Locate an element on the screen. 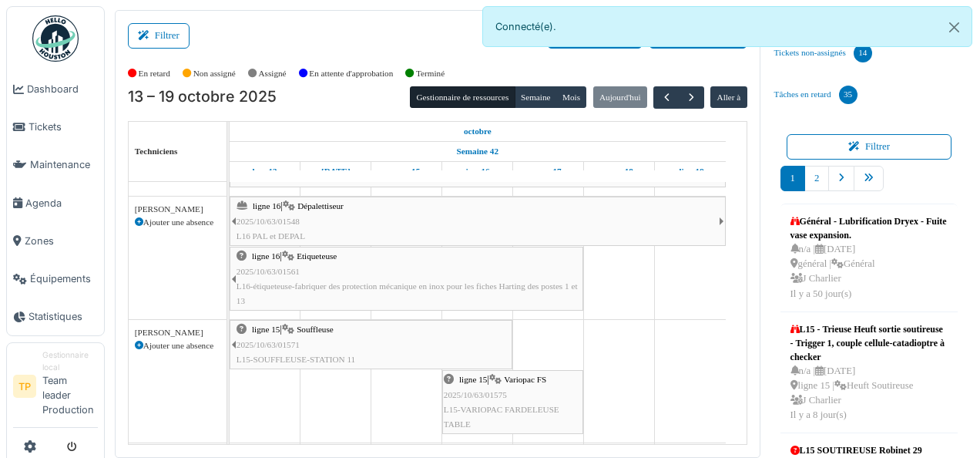  button: Mois is located at coordinates (572, 97).